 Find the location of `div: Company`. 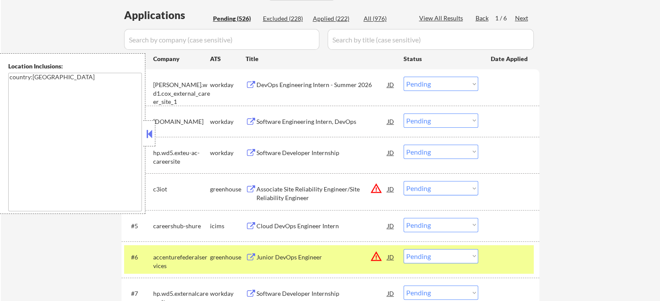

div: Company is located at coordinates (181, 59).